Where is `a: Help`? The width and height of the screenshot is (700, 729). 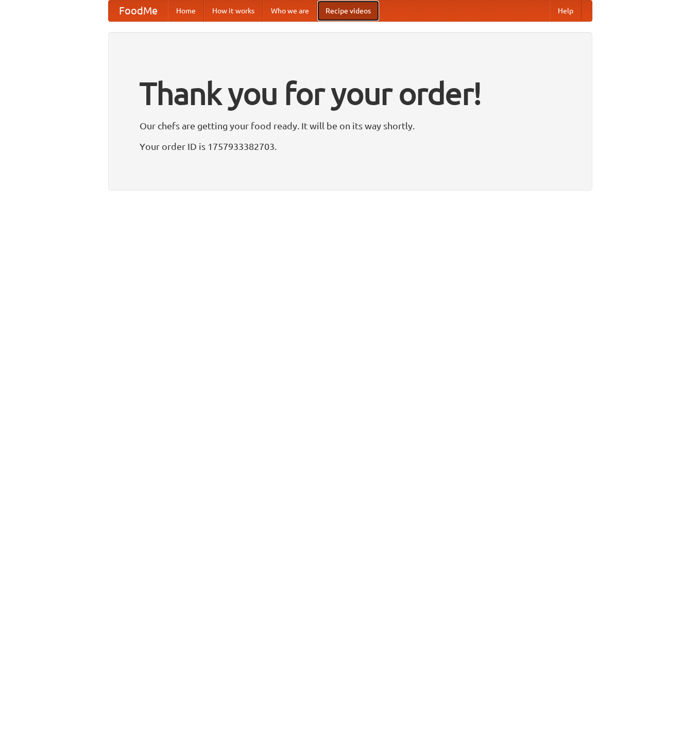
a: Help is located at coordinates (565, 11).